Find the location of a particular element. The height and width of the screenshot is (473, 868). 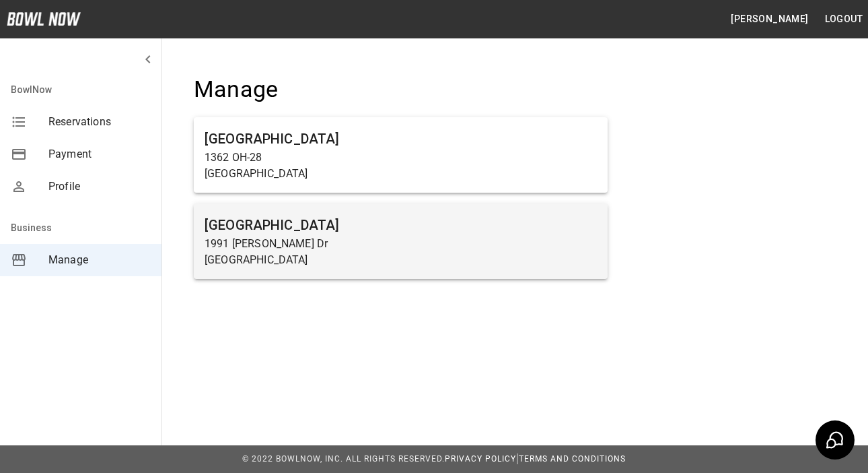

span: Payment is located at coordinates (99, 154).